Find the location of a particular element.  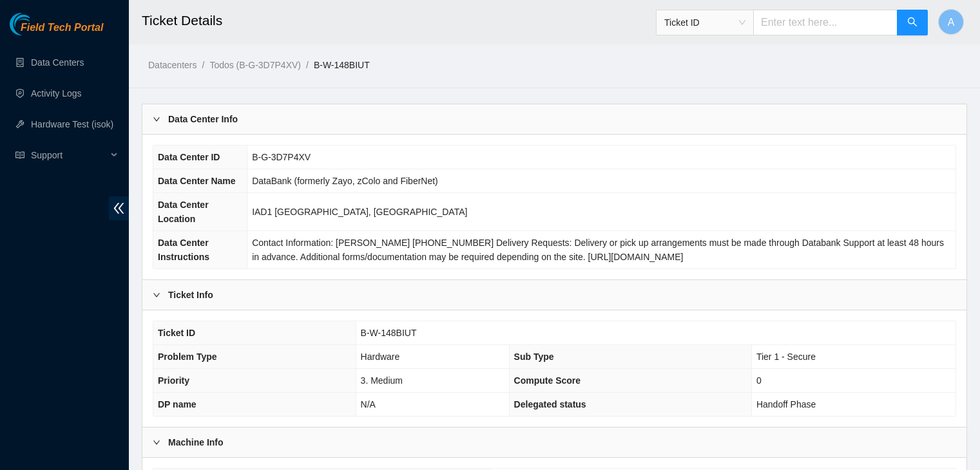

span: Tier 1 - Secure is located at coordinates (786, 357).